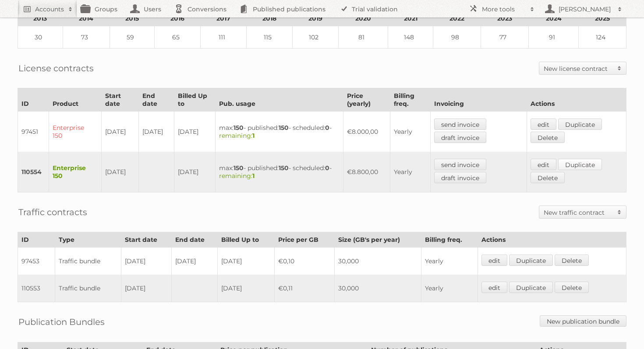  I want to click on td: 98, so click(457, 37).